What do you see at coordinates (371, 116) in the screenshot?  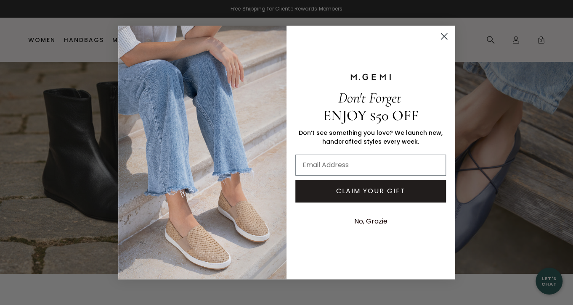 I see `span: ENJOY $50 OFF` at bounding box center [371, 116].